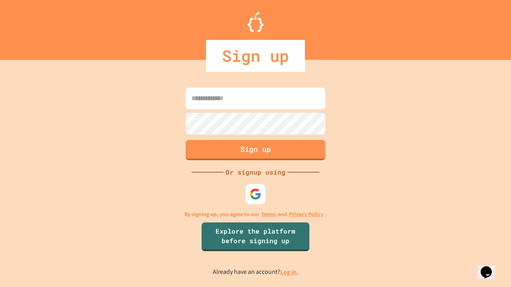 This screenshot has width=511, height=287. Describe the element at coordinates (255, 214) in the screenshot. I see `p: By signing up, you agree to our and .` at that location.